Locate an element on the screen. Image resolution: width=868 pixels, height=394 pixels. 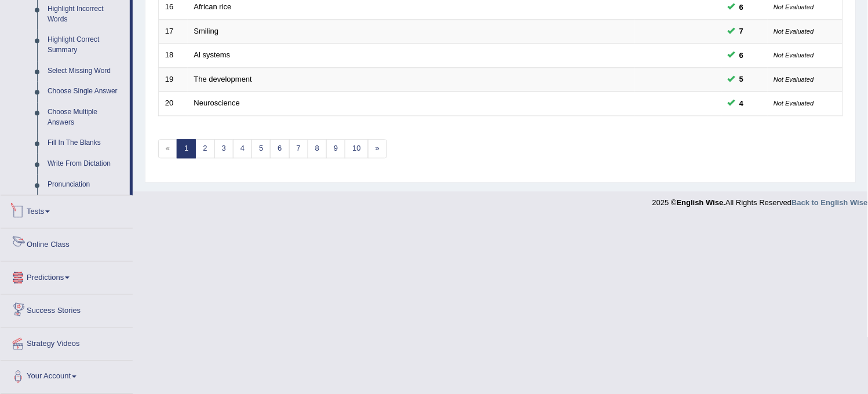
a: Al systems is located at coordinates (212, 54).